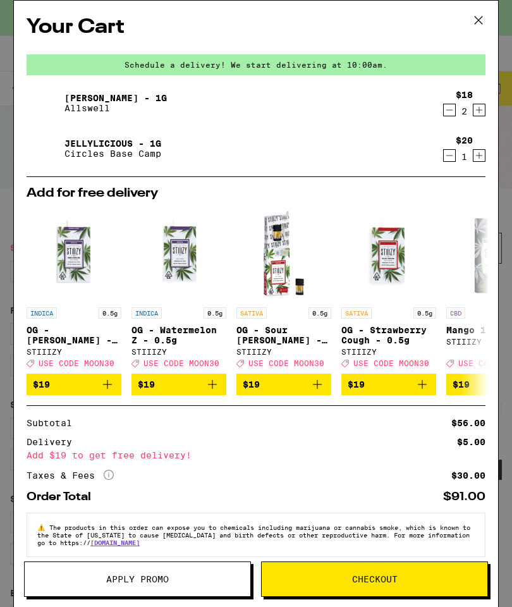  I want to click on img: STIIIZY - OG - Watermelon Z - 0.5g, so click(179, 253).